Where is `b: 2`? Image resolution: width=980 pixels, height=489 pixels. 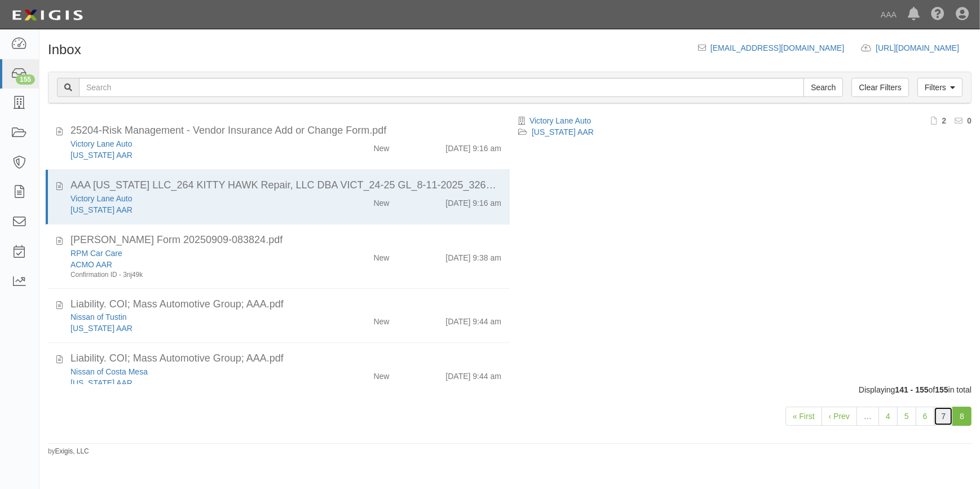
b: 2 is located at coordinates (944, 120).